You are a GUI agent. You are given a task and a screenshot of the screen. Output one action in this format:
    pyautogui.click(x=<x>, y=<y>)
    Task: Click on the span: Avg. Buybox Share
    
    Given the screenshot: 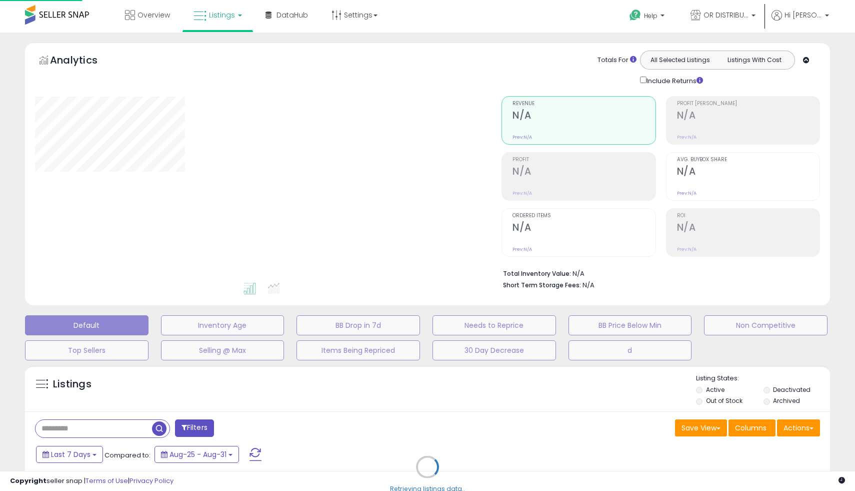 What is the action you would take?
    pyautogui.click(x=748, y=160)
    